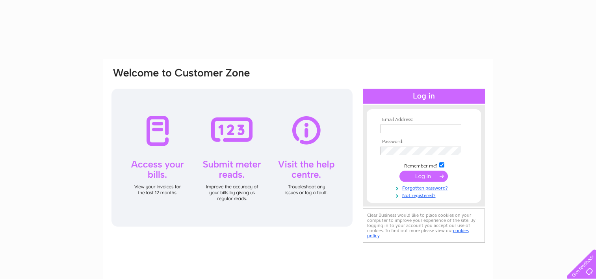 The height and width of the screenshot is (279, 596). Describe the element at coordinates (424, 142) in the screenshot. I see `th: Password:` at that location.